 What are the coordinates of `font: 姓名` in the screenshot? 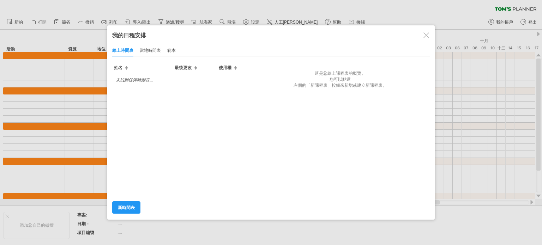 It's located at (118, 67).